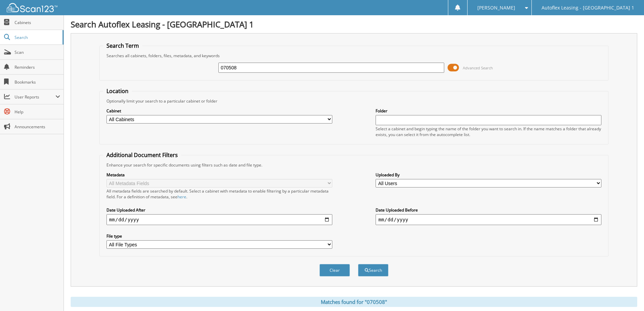 This screenshot has width=644, height=311. Describe the element at coordinates (488, 210) in the screenshot. I see `label: Date Uploaded Before` at that location.